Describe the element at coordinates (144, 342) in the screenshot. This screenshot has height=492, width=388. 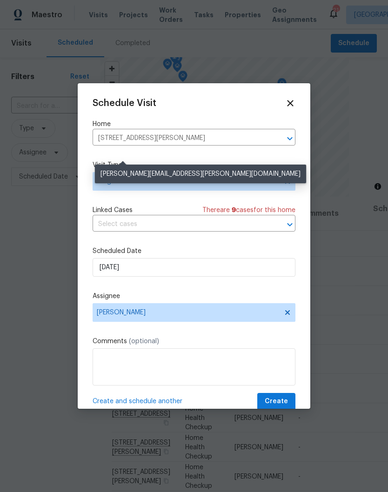
I see `span: (optional)` at that location.